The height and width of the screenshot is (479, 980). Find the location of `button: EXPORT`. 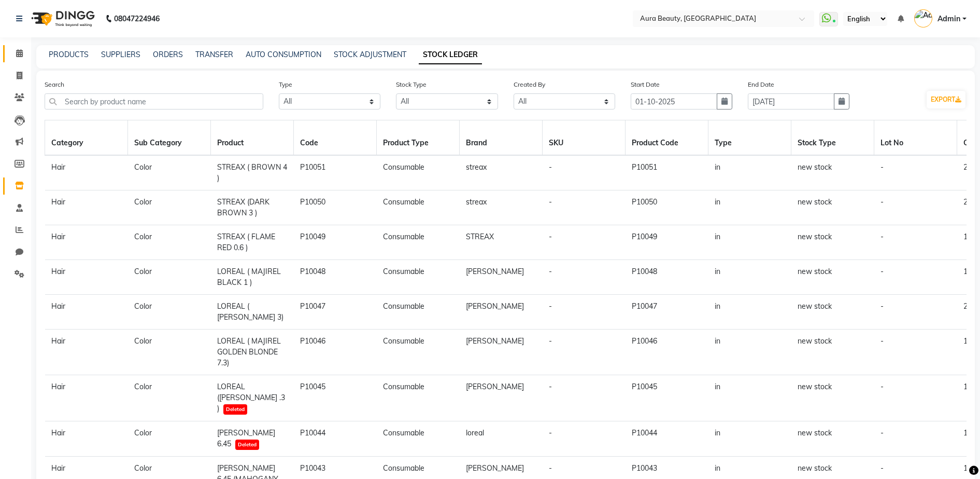

button: EXPORT is located at coordinates (946, 100).